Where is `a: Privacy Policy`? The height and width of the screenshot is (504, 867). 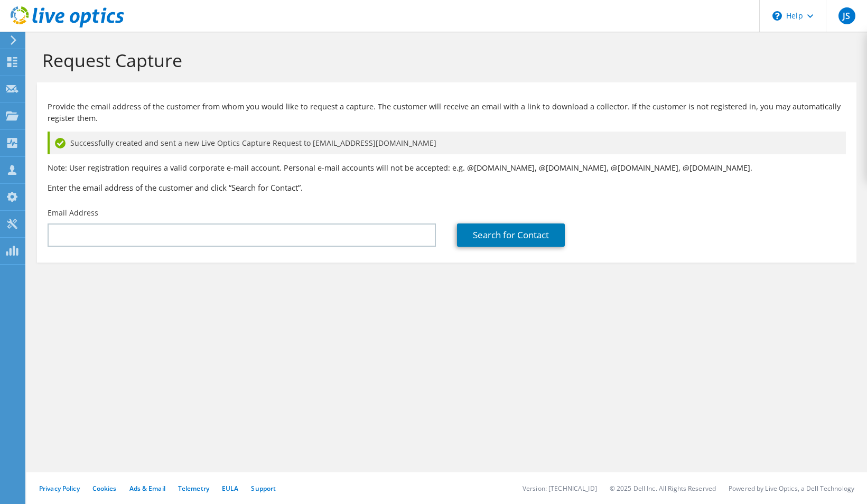 a: Privacy Policy is located at coordinates (59, 488).